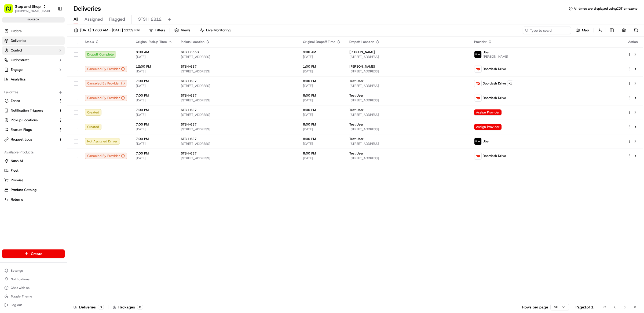 This screenshot has height=313, width=644. Describe the element at coordinates (33, 161) in the screenshot. I see `a: Nash AI` at that location.